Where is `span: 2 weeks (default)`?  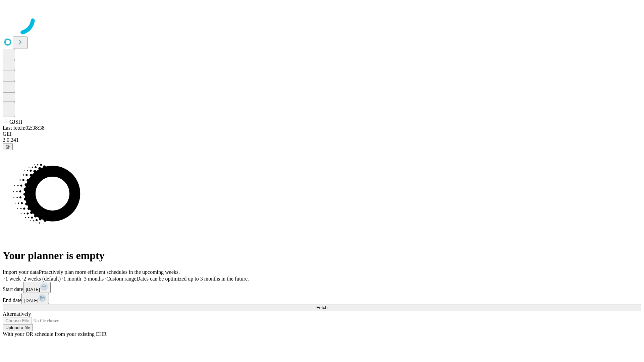 span: 2 weeks (default) is located at coordinates (42, 279).